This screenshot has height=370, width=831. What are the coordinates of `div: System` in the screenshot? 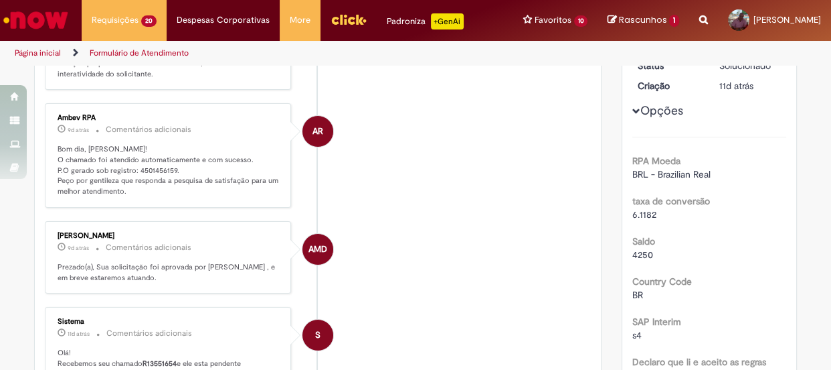 It's located at (318, 335).